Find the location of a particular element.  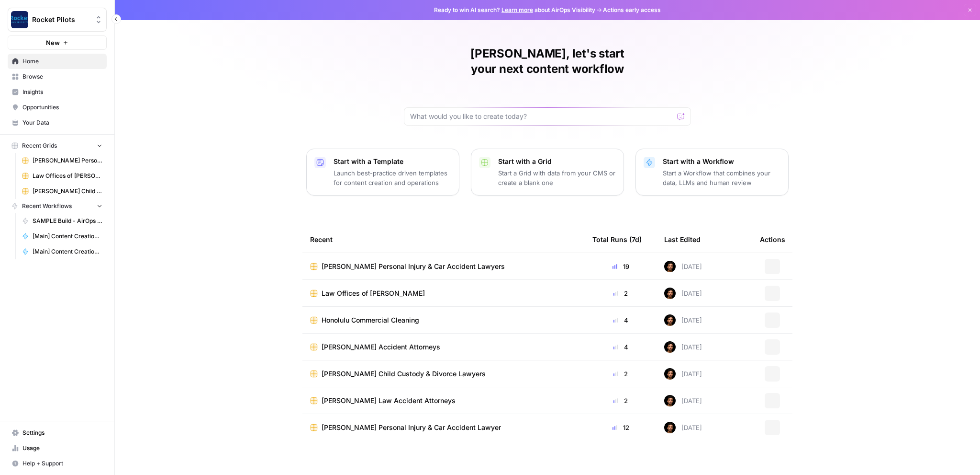

a: Home is located at coordinates (57, 62).